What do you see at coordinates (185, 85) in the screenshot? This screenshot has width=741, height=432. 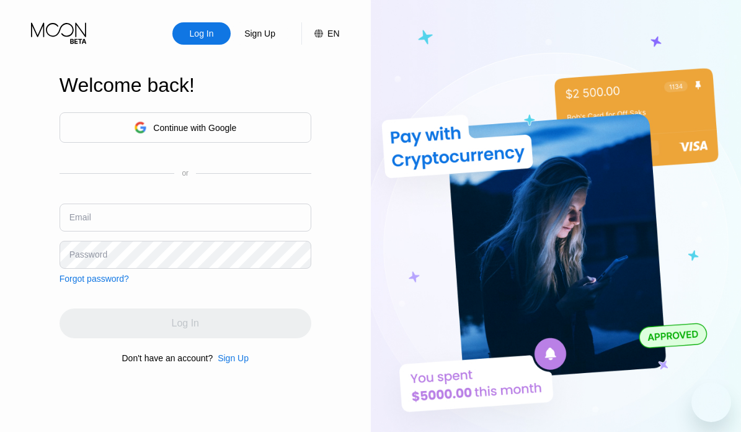 I see `div: Welcome back!` at bounding box center [185, 85].